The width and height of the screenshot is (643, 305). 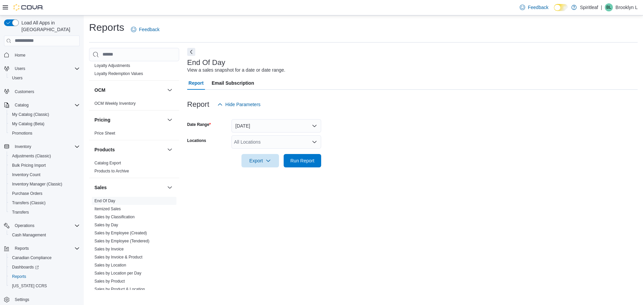 What do you see at coordinates (110, 281) in the screenshot?
I see `span: Sales by Product` at bounding box center [110, 281].